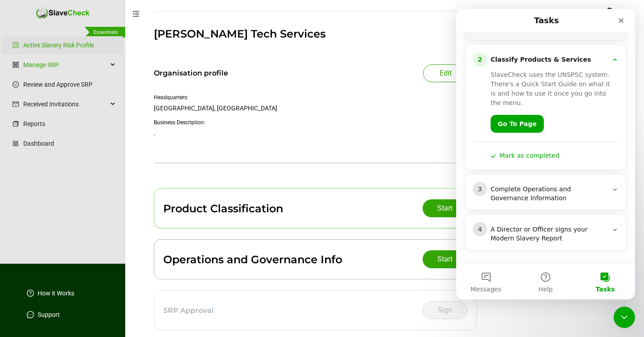  What do you see at coordinates (315, 122) in the screenshot?
I see `div: Business Description:` at bounding box center [315, 122].